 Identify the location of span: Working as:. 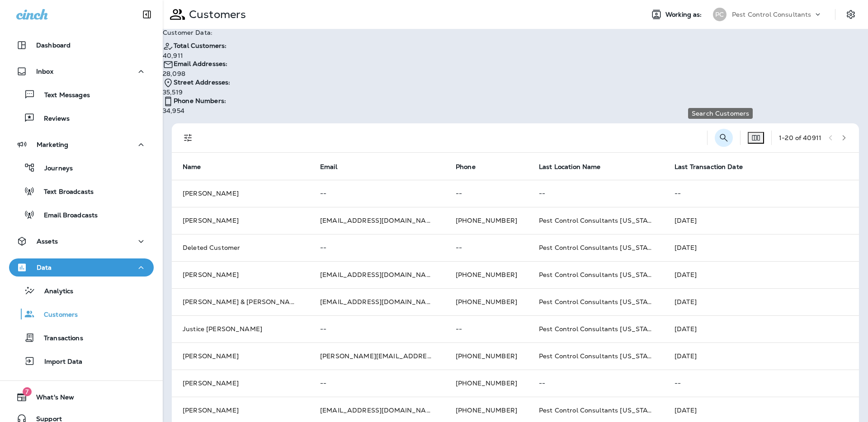
(684, 15).